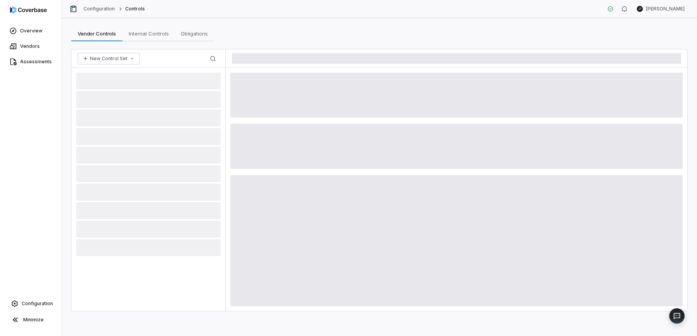 Image resolution: width=697 pixels, height=336 pixels. I want to click on button: Minimize, so click(31, 320).